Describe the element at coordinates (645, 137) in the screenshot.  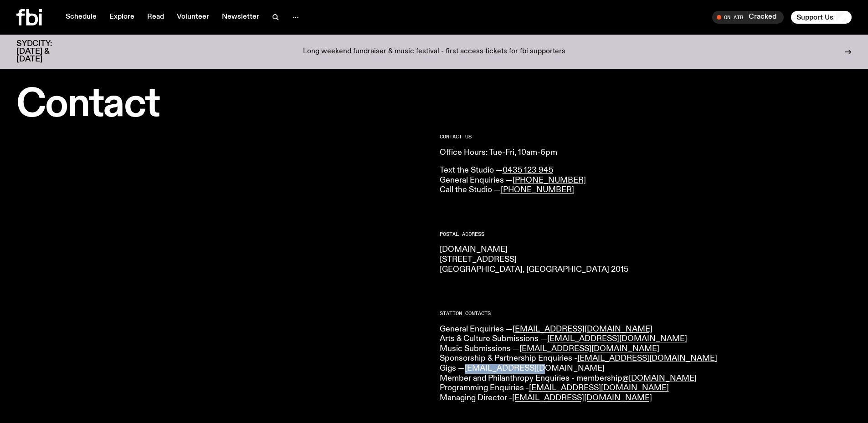
I see `h2: CONTACT US` at that location.